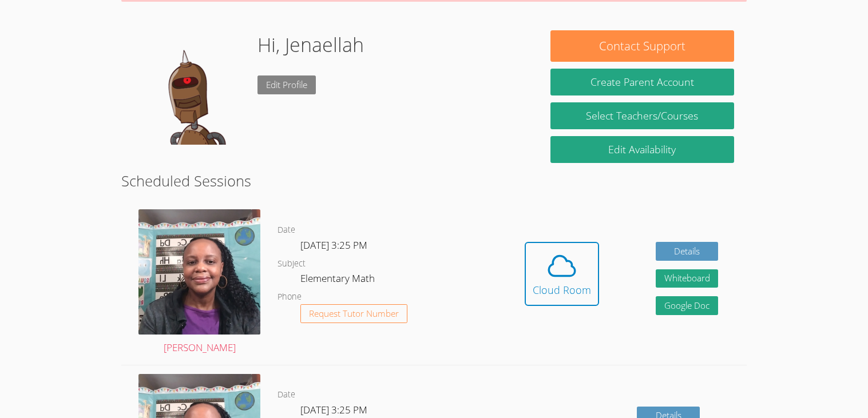 The width and height of the screenshot is (868, 418). Describe the element at coordinates (311, 45) in the screenshot. I see `h1: Hi, Jenaellah` at that location.